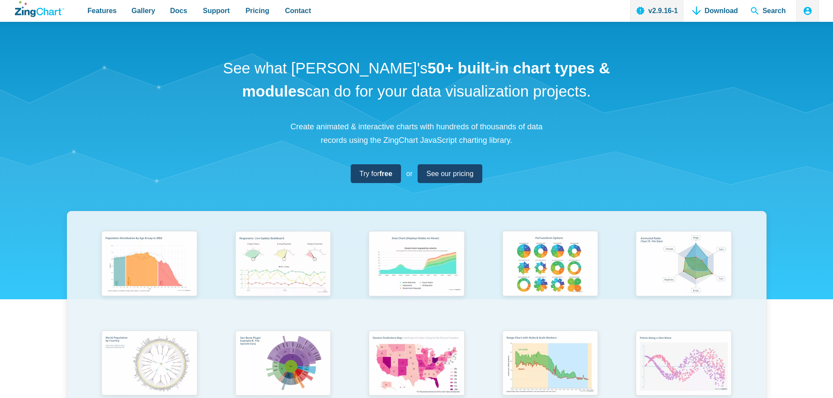 This screenshot has height=398, width=833. Describe the element at coordinates (450, 174) in the screenshot. I see `a: See our pricing` at that location.